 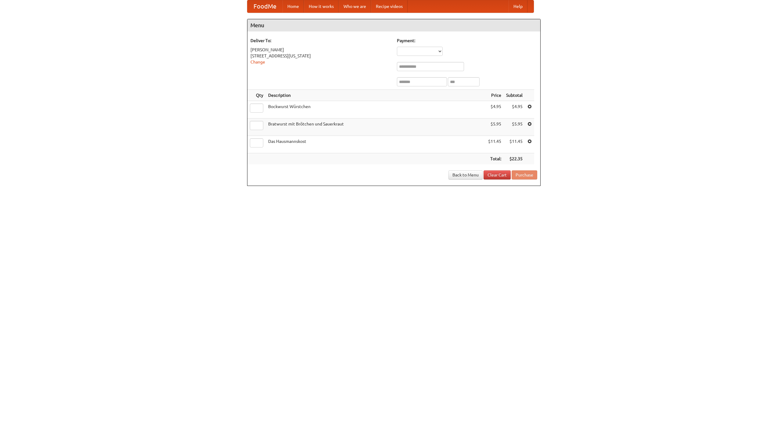 What do you see at coordinates (494, 159) in the screenshot?
I see `th: Total:` at bounding box center [494, 159].